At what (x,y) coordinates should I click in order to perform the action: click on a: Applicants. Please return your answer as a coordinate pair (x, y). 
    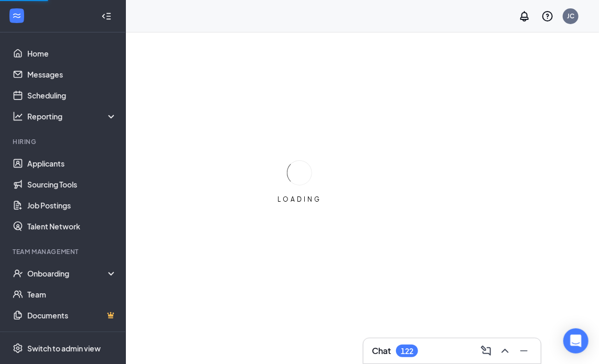
    Looking at the image, I should click on (72, 164).